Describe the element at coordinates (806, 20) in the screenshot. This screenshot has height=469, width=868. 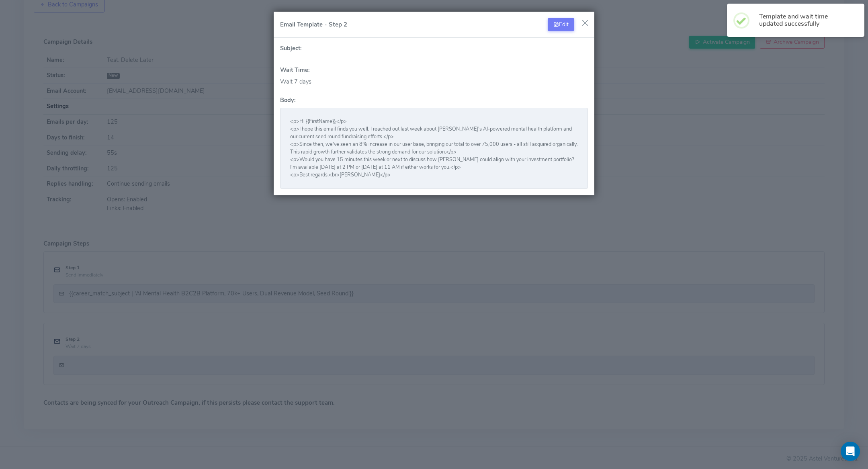
I see `h2: Template and wait time updated successfully` at that location.